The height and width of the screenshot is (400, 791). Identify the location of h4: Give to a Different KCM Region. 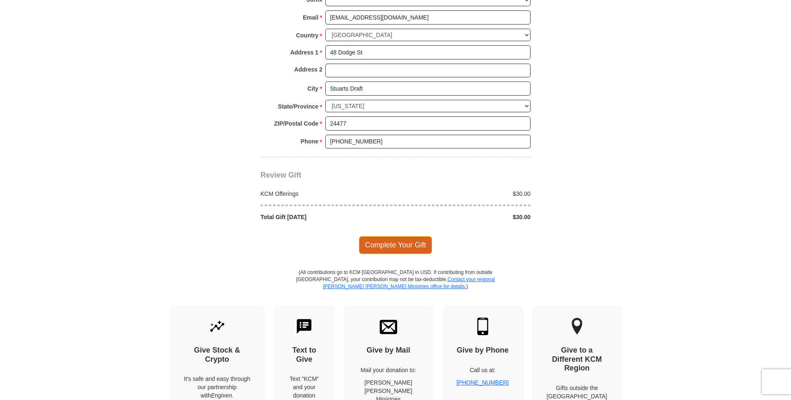
(577, 359).